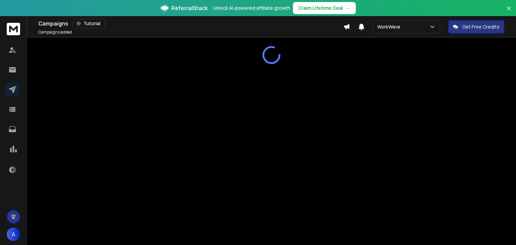 This screenshot has height=245, width=516. I want to click on p: Campaigns added, so click(55, 32).